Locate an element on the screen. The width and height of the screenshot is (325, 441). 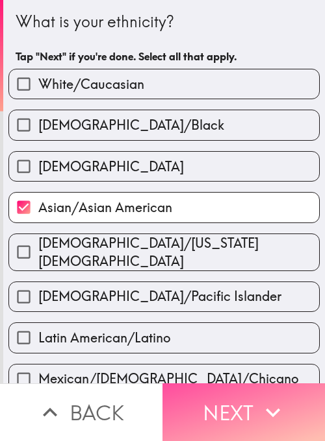
button: Latin American/Latino is located at coordinates (164, 338).